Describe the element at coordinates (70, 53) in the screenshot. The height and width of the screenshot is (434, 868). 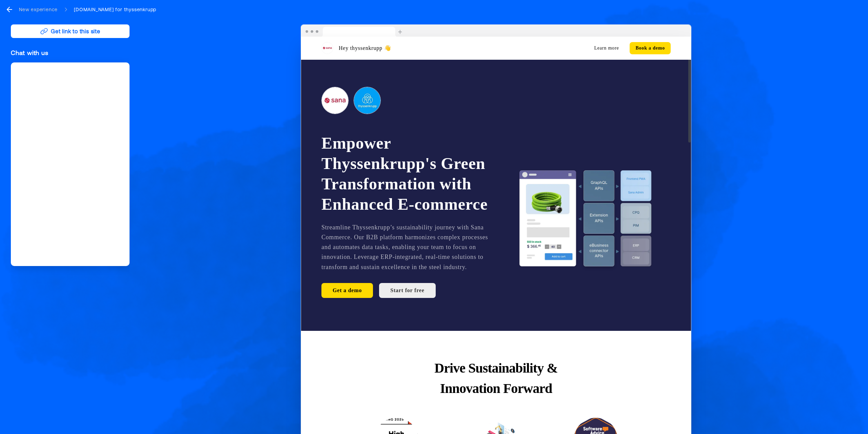
I see `div: Chat with us` at that location.